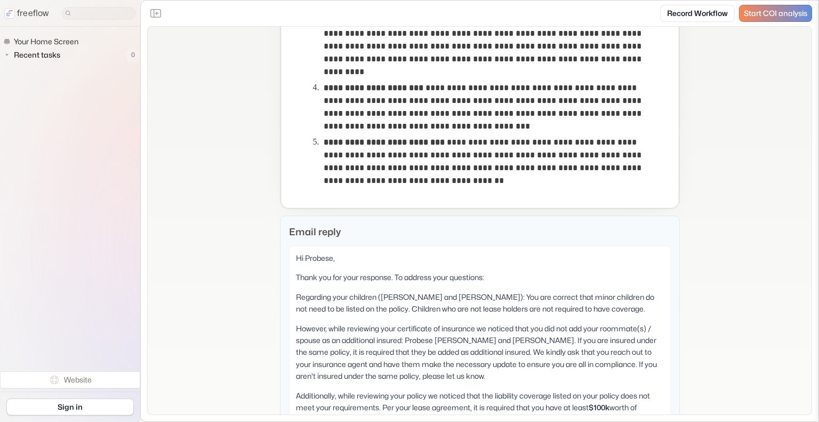 The height and width of the screenshot is (422, 819). What do you see at coordinates (43, 42) in the screenshot?
I see `a: Your Home Screen` at bounding box center [43, 42].